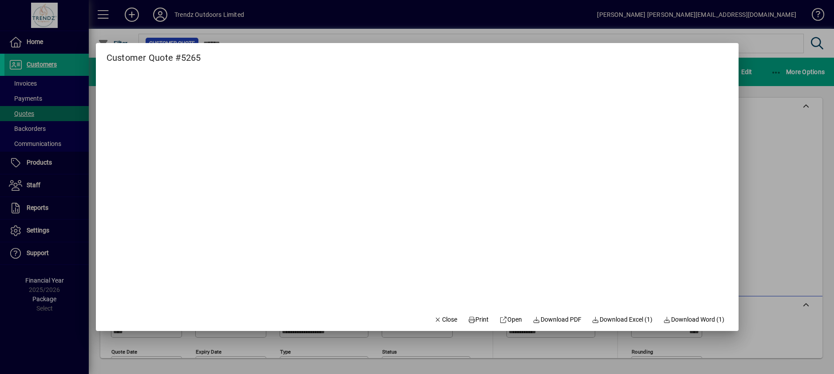 This screenshot has height=374, width=834. What do you see at coordinates (557, 320) in the screenshot?
I see `a: Download PDF` at bounding box center [557, 320].